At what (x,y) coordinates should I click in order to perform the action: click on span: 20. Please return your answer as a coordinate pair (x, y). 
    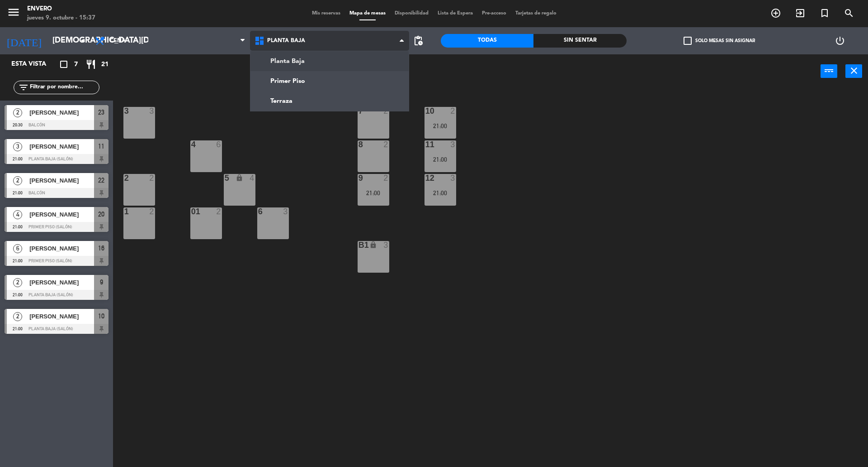
    Looking at the image, I should click on (101, 214).